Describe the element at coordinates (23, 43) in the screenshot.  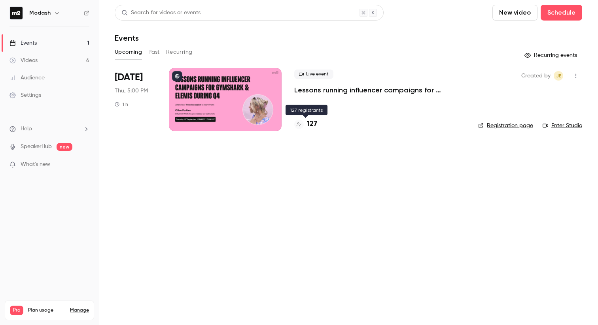
I see `div: Events` at that location.